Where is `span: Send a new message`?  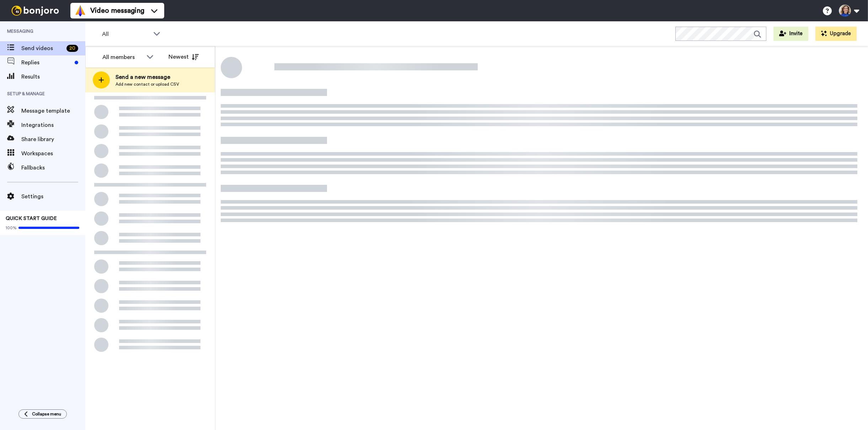
span: Send a new message is located at coordinates (147, 77).